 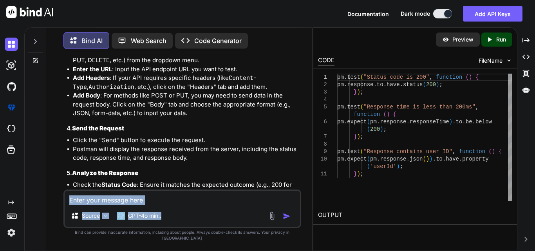 I want to click on div: CODE, so click(x=326, y=61).